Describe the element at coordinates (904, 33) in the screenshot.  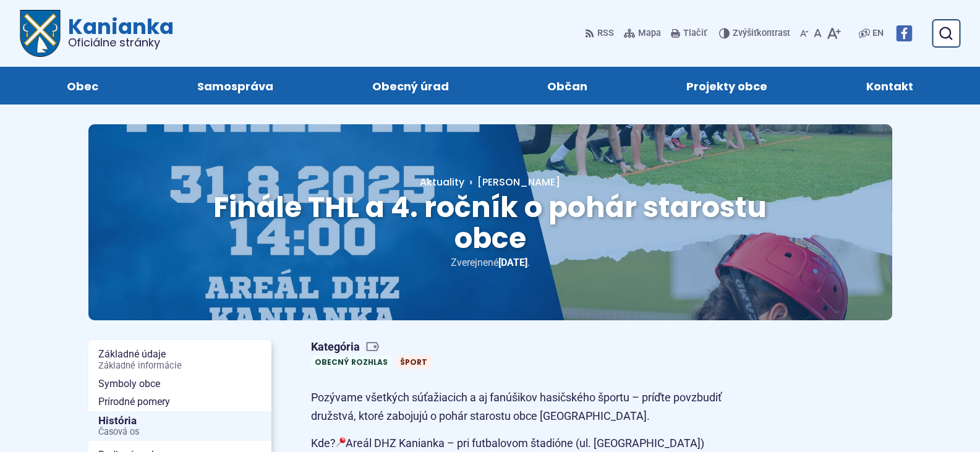
I see `img: Prejsť na Facebook stránku` at that location.